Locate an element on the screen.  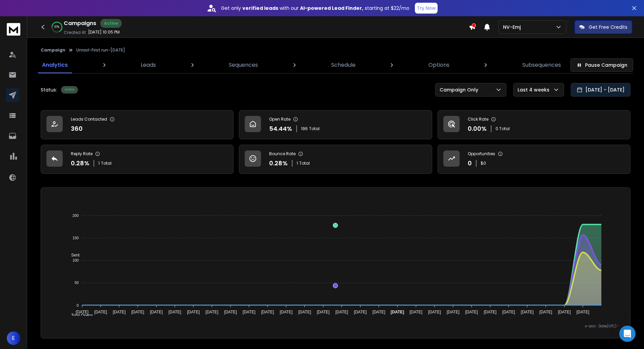
tspan: 50 is located at coordinates (76, 282).